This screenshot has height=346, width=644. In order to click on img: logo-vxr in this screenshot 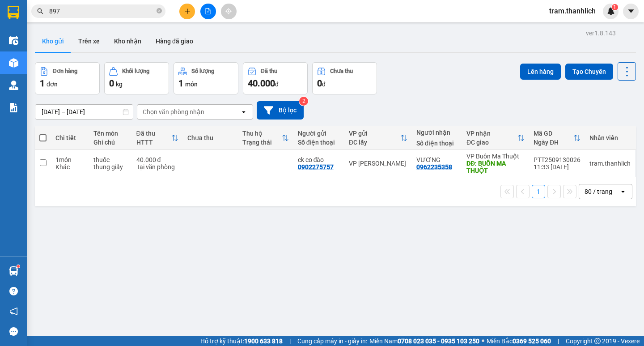, I will do `click(13, 13)`.